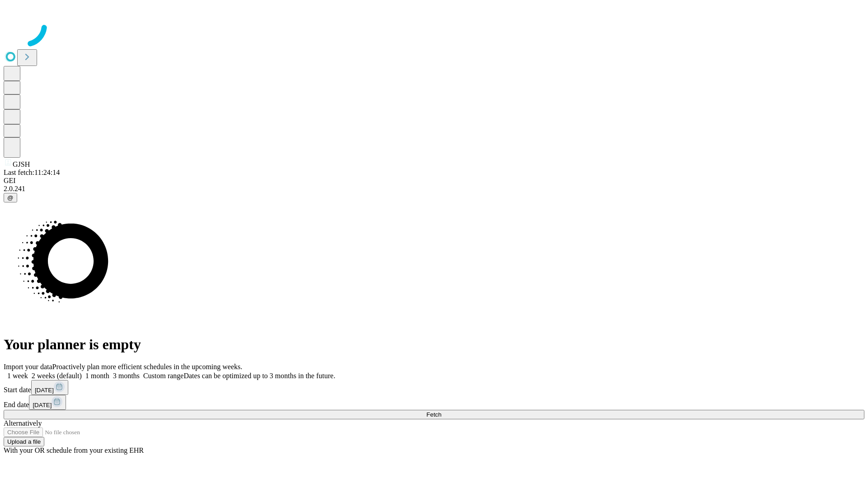 The width and height of the screenshot is (868, 488). What do you see at coordinates (434, 181) in the screenshot?
I see `div: GEI` at bounding box center [434, 181].